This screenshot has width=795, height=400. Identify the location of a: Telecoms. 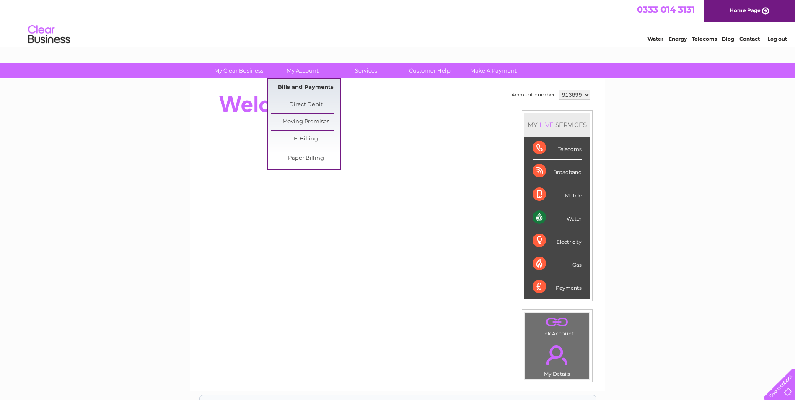
(705, 39).